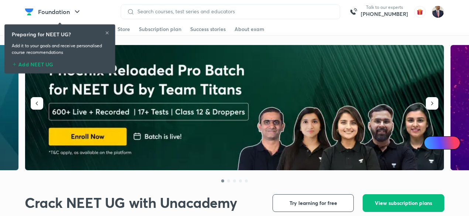 The width and height of the screenshot is (469, 216). I want to click on button: Try learning for free, so click(313, 203).